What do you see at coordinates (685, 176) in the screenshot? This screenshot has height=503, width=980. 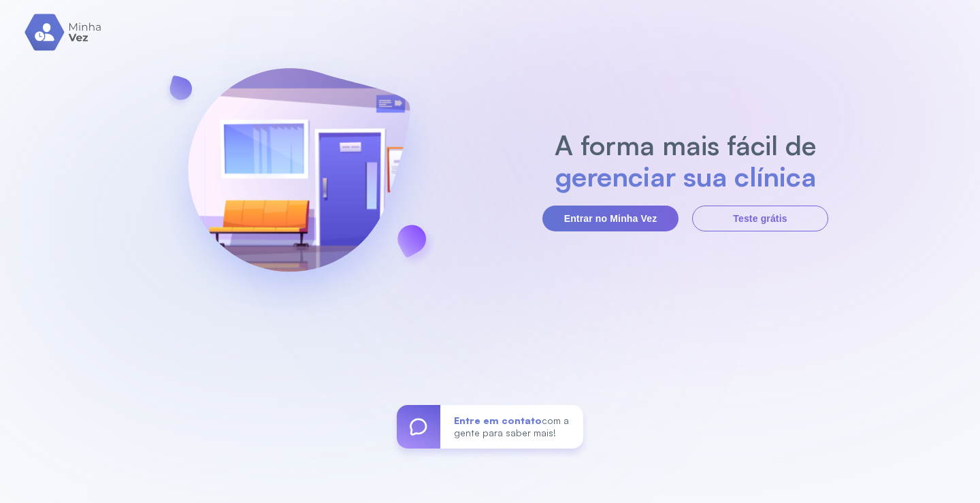 I see `h2: gerenciar sua clínica` at bounding box center [685, 176].